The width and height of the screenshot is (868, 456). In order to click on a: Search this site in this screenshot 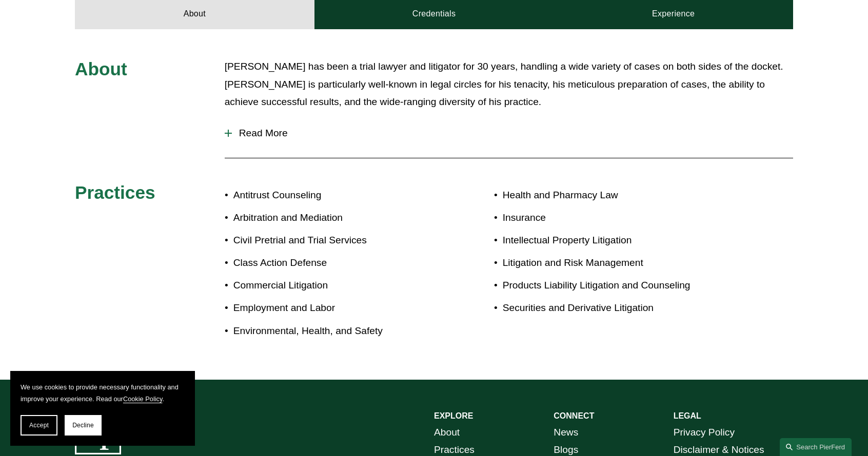, I will do `click(816, 447)`.